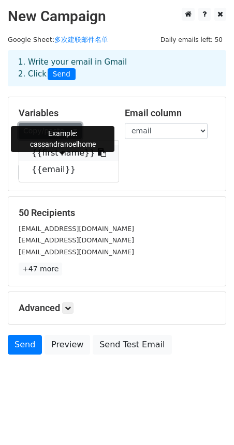 Image resolution: width=234 pixels, height=445 pixels. What do you see at coordinates (117, 308) in the screenshot?
I see `h5: Advanced` at bounding box center [117, 308].